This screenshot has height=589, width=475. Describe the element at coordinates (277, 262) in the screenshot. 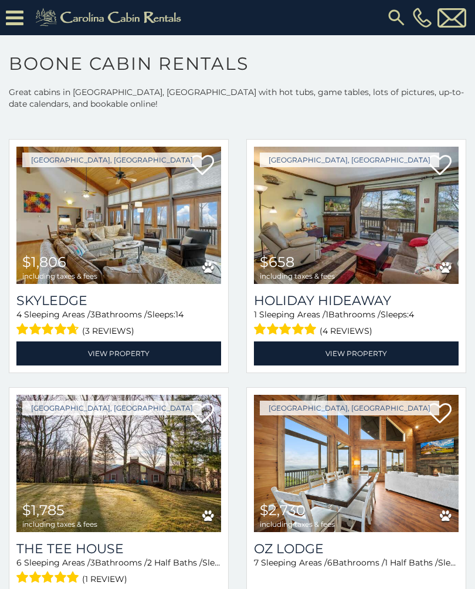

I see `span: $658` at that location.